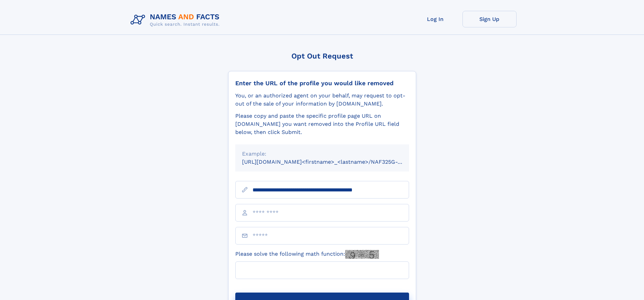 This screenshot has width=644, height=300. I want to click on a: Sign Up, so click(490, 19).